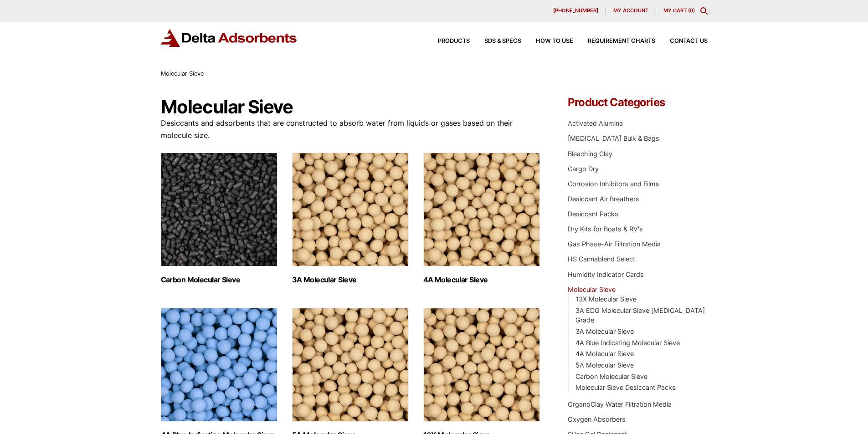 The width and height of the screenshot is (868, 434). I want to click on a: Corrosion Inhibitors and Films, so click(613, 183).